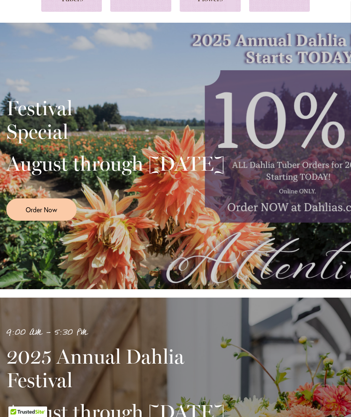 This screenshot has width=351, height=417. What do you see at coordinates (122, 368) in the screenshot?
I see `h2: 2025 Annual Dahlia Festival` at bounding box center [122, 368].